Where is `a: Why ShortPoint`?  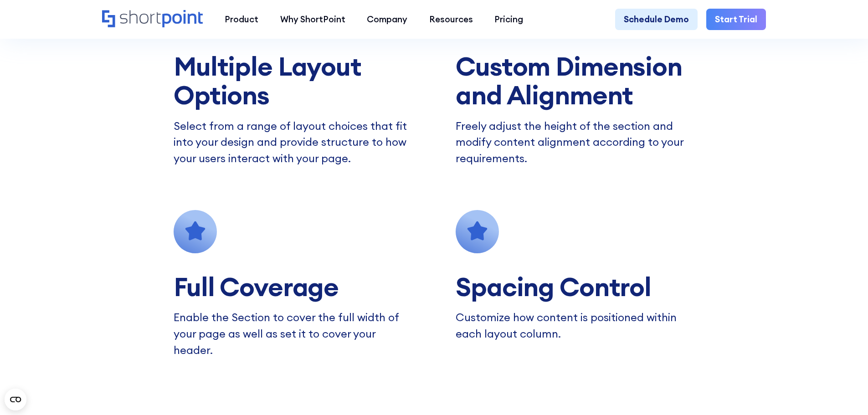 a: Why ShortPoint is located at coordinates (312, 20).